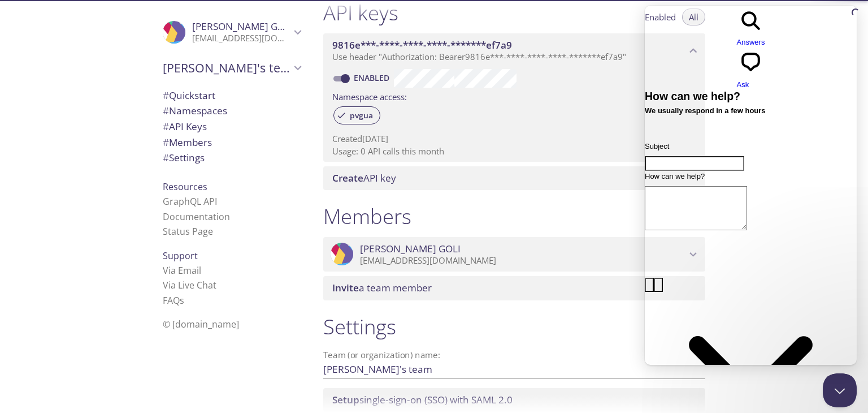 Image resolution: width=868 pixels, height=413 pixels. What do you see at coordinates (661, 221) in the screenshot?
I see `button: Admins` at bounding box center [661, 221].